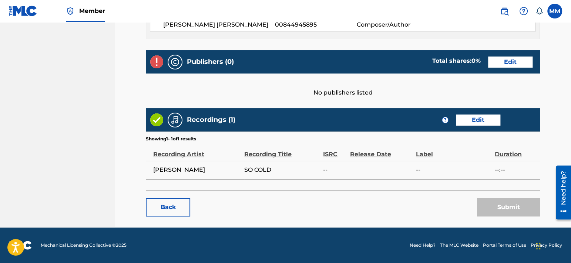 This screenshot has height=263, width=571. Describe the element at coordinates (92, 11) in the screenshot. I see `span: Member` at that location.